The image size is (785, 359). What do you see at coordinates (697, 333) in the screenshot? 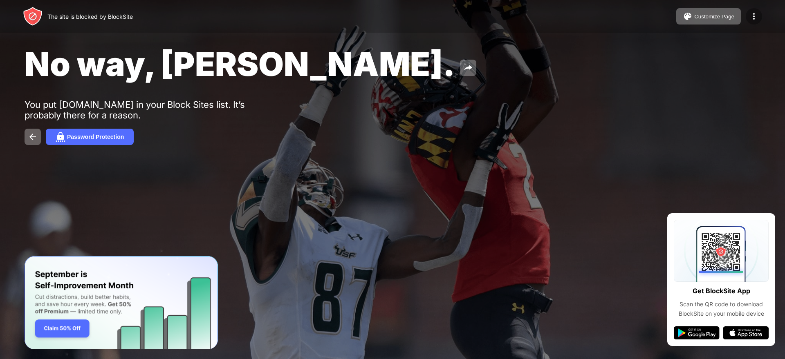
I see `img: google-play.svg` at bounding box center [697, 333].